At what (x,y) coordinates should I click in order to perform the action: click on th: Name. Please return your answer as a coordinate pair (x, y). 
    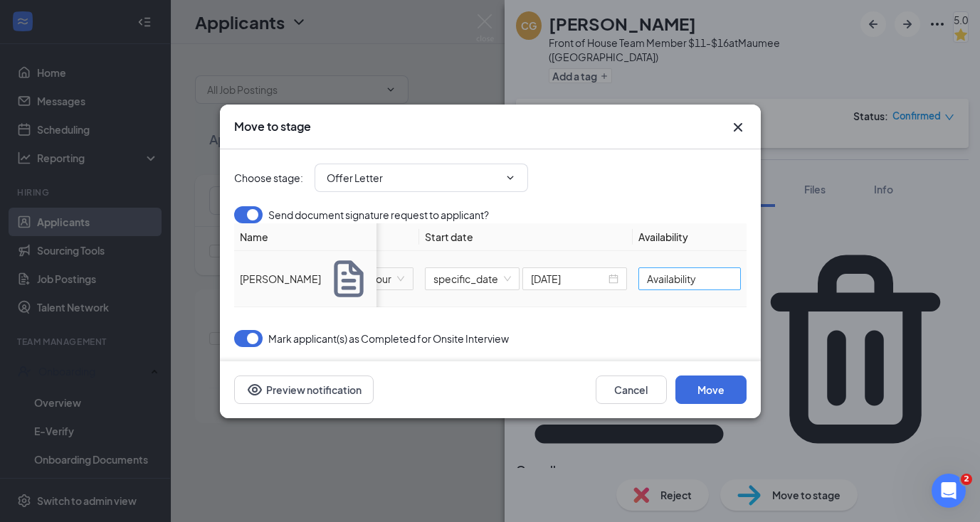
    Looking at the image, I should click on (305, 237).